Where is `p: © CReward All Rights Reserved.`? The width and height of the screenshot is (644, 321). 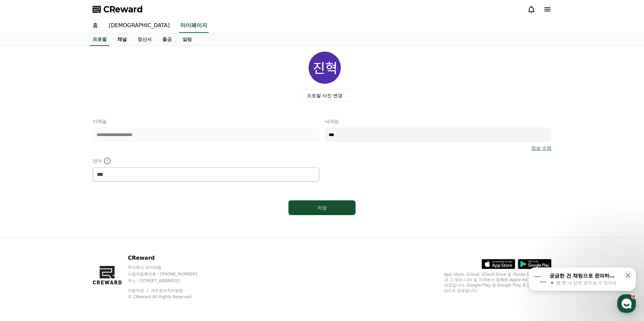 p: © CReward All Rights Reserved. is located at coordinates (169, 297).